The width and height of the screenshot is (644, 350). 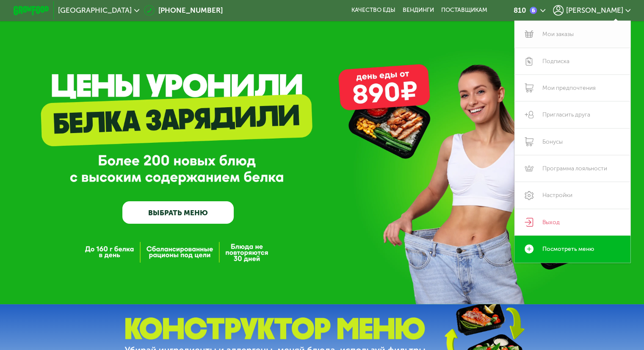 I want to click on a: Мои заказы, so click(x=572, y=34).